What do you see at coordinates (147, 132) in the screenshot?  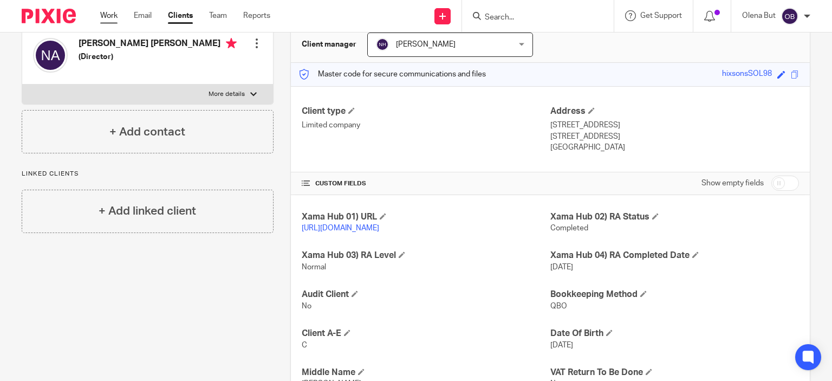 I see `h4: + Add contact` at bounding box center [147, 132].